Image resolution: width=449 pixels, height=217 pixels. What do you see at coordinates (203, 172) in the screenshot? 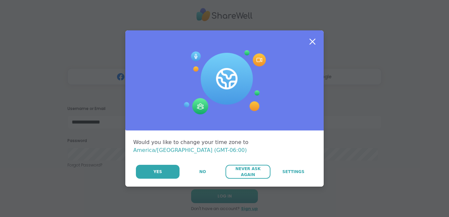
I see `span: No` at bounding box center [203, 172].